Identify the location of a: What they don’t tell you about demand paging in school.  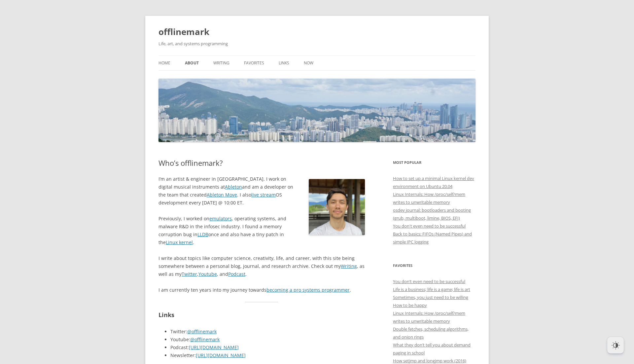
(431, 349).